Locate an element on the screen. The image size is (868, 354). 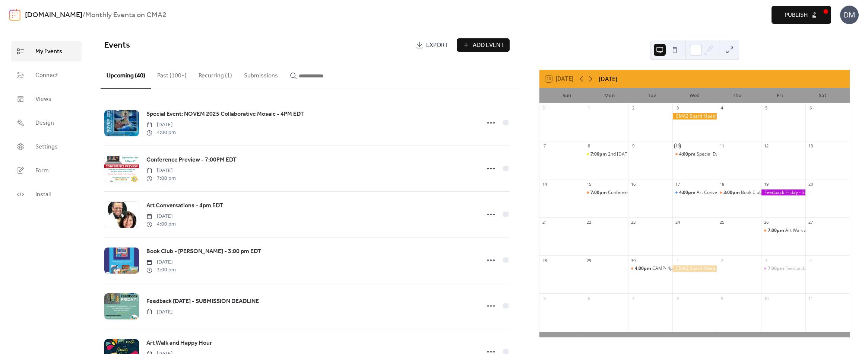
div: 29 is located at coordinates (589, 260).